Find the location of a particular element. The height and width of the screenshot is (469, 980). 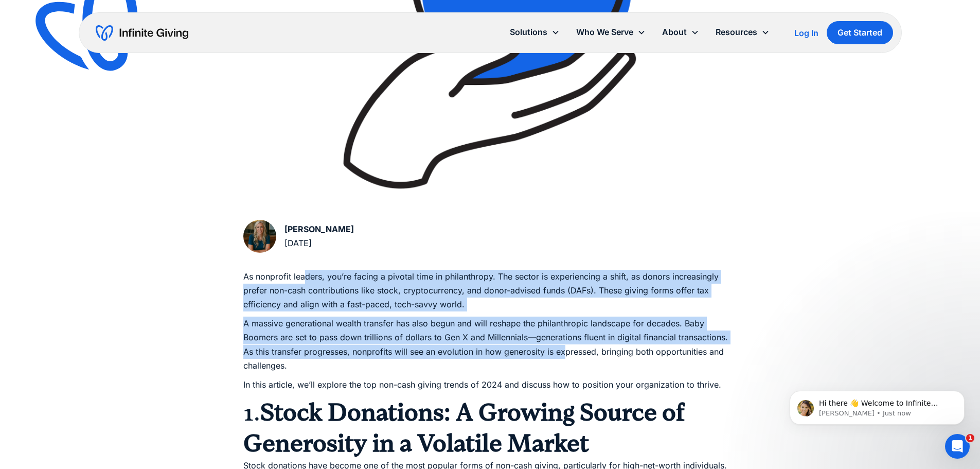

h2: 1. is located at coordinates (490, 428).